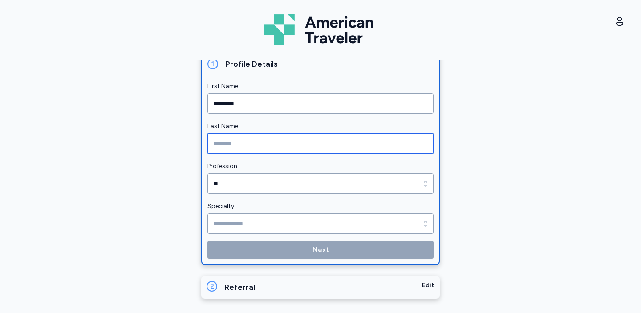 This screenshot has width=641, height=313. I want to click on label: First Name, so click(320, 86).